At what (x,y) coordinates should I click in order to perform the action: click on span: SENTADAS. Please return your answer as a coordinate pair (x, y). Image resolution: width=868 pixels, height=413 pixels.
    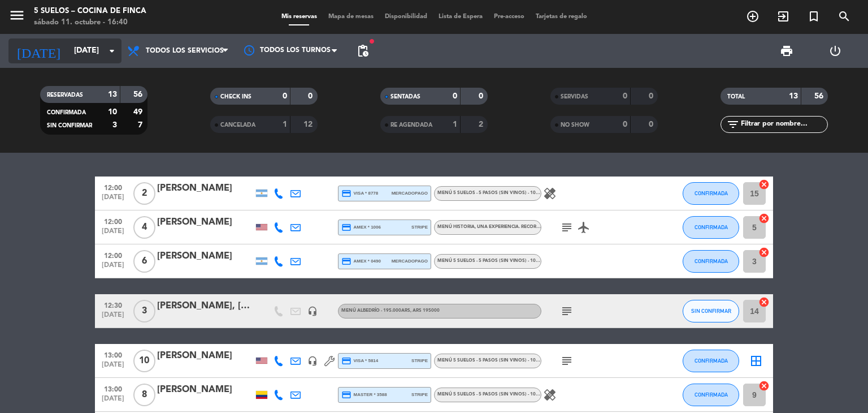
    Looking at the image, I should click on (405, 96).